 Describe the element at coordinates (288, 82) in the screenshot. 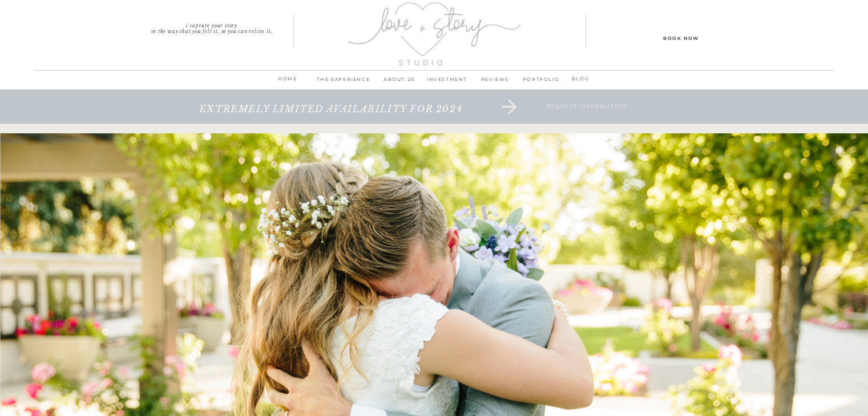

I see `p: home` at that location.